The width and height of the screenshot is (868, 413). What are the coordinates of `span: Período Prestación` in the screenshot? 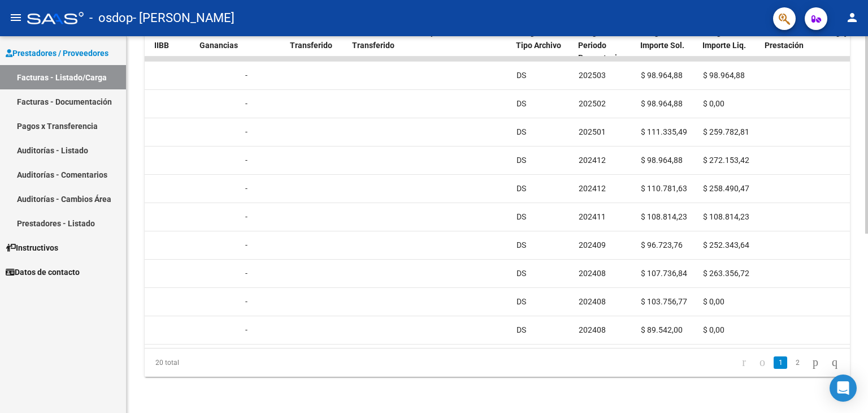 It's located at (784, 38).